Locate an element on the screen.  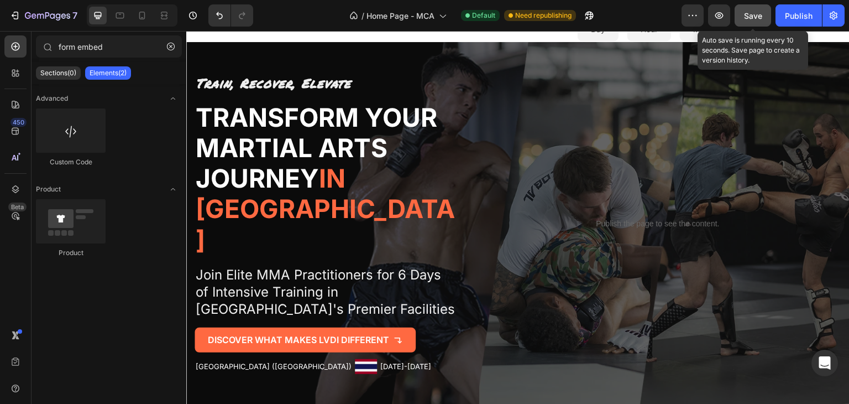
p: Publish the page to see the content. is located at coordinates (472, 192).